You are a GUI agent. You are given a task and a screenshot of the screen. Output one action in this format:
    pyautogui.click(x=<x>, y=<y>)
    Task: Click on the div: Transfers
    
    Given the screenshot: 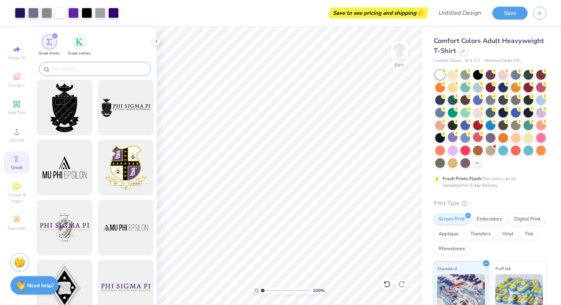 What is the action you would take?
    pyautogui.click(x=481, y=235)
    